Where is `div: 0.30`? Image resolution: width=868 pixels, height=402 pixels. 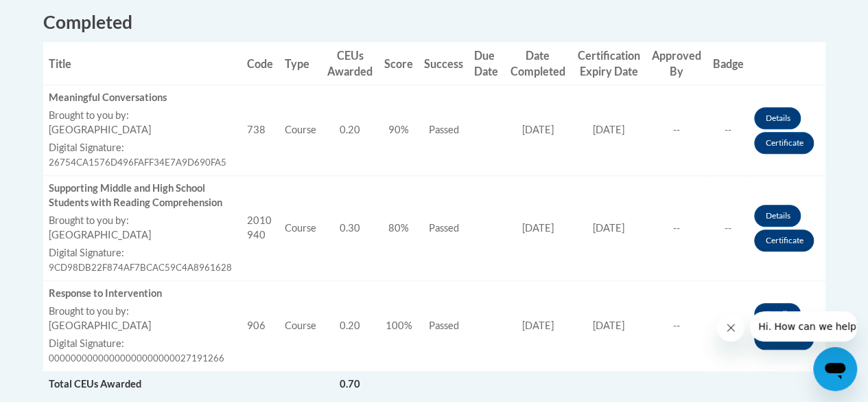 div: 0.30 is located at coordinates (350, 228).